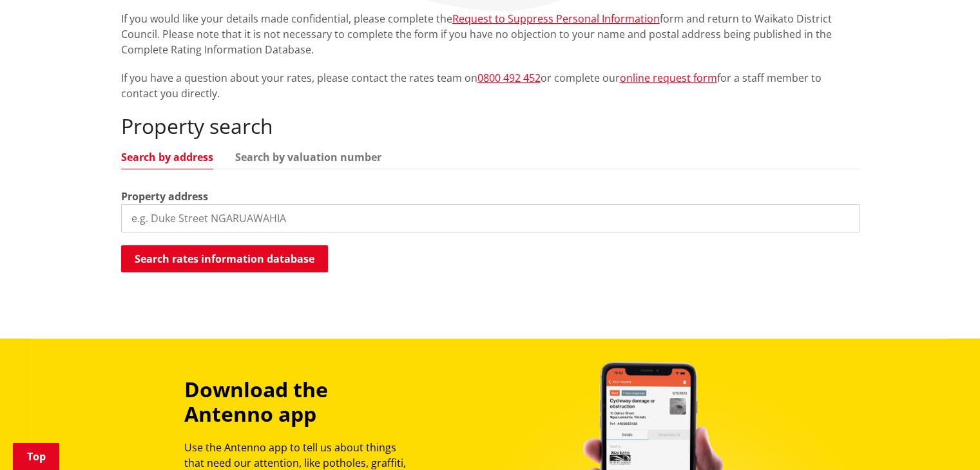  Describe the element at coordinates (36, 457) in the screenshot. I see `a: Top` at that location.